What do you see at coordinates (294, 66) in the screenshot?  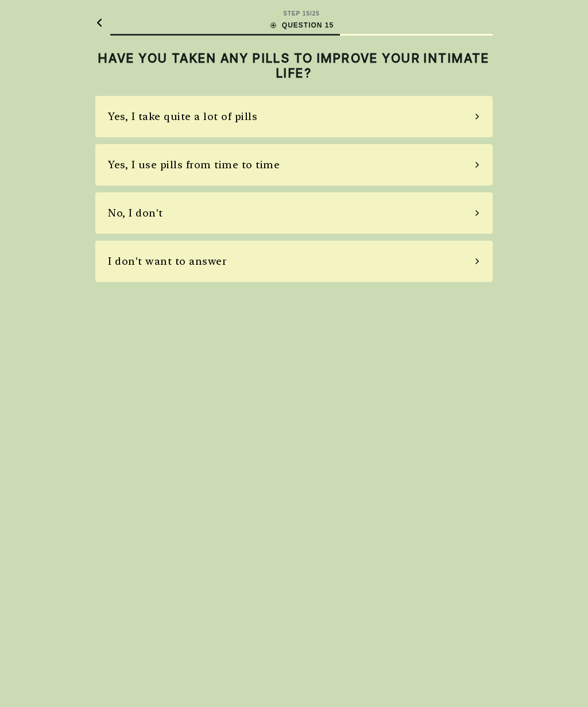 I see `h2: HAVE YOU TAKEN ANY PILLS TO IMPROVE YOUR INTIMATE LIFE?` at bounding box center [294, 66].